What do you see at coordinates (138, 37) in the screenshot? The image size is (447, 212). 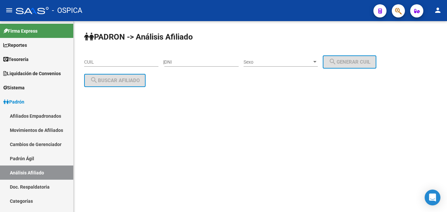 I see `strong: PADRON -> Análisis Afiliado` at bounding box center [138, 37].